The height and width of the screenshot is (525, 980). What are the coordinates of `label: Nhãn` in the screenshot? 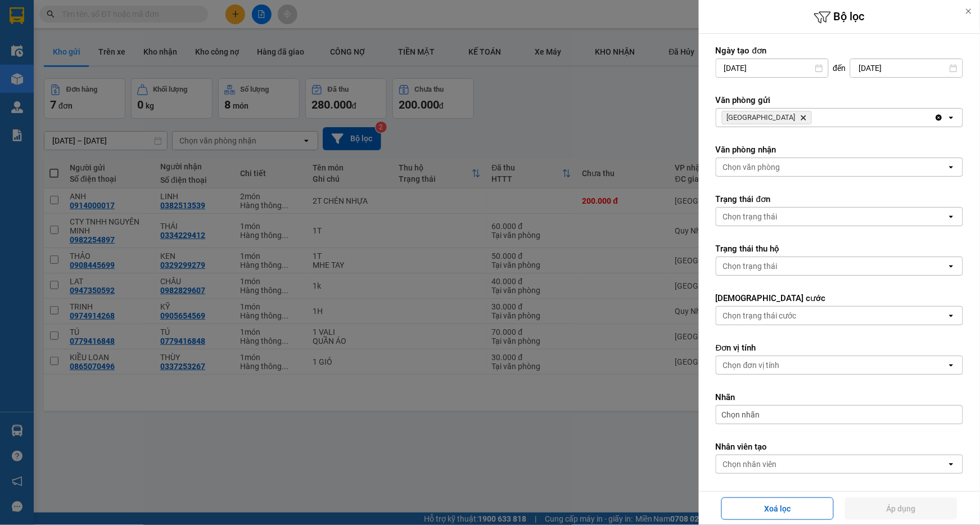 It's located at (839, 398).